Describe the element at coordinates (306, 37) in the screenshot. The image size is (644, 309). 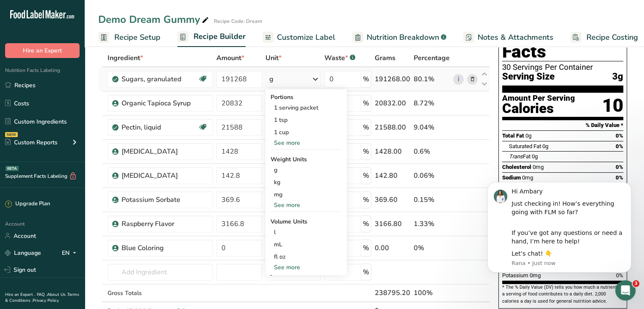
I see `span: Customize Label` at that location.